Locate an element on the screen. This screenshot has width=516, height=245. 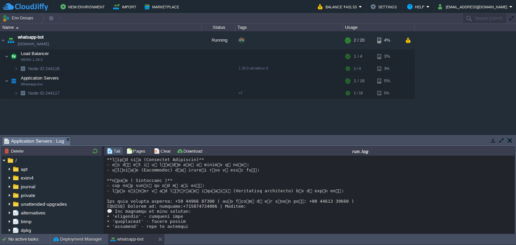
div: 2 / 20 is located at coordinates (359, 40).